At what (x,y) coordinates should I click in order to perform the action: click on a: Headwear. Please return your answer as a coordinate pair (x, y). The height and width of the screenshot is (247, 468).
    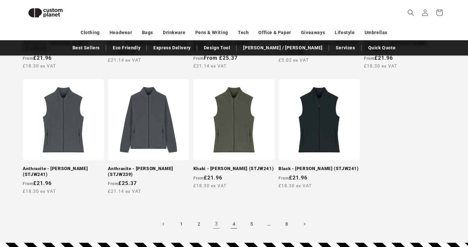
    Looking at the image, I should click on (121, 33).